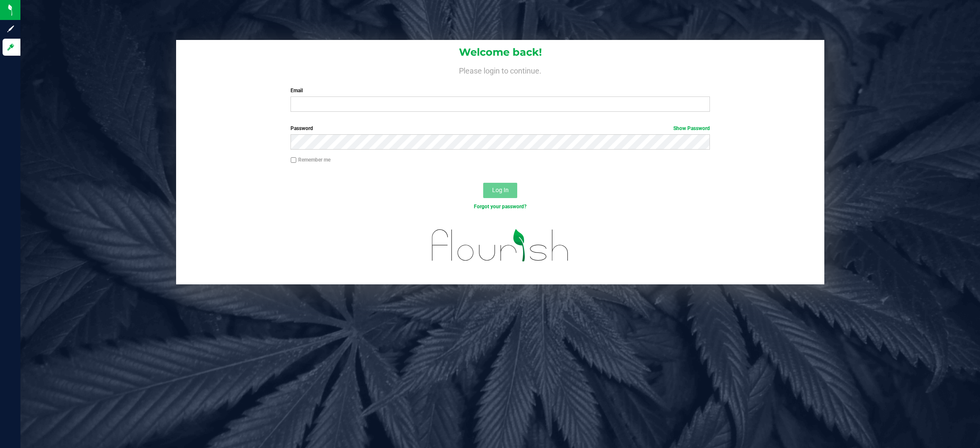 The width and height of the screenshot is (980, 448). Describe the element at coordinates (500, 190) in the screenshot. I see `button: Log In` at that location.